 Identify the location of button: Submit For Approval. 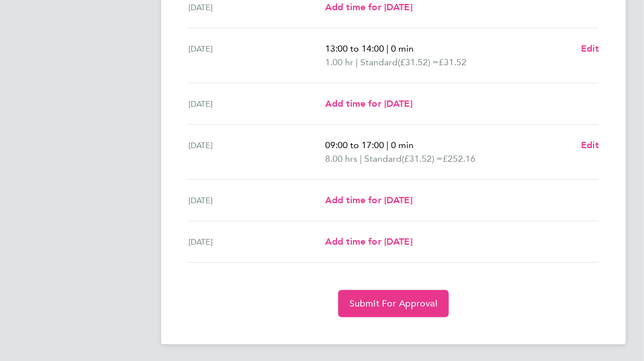
(393, 304).